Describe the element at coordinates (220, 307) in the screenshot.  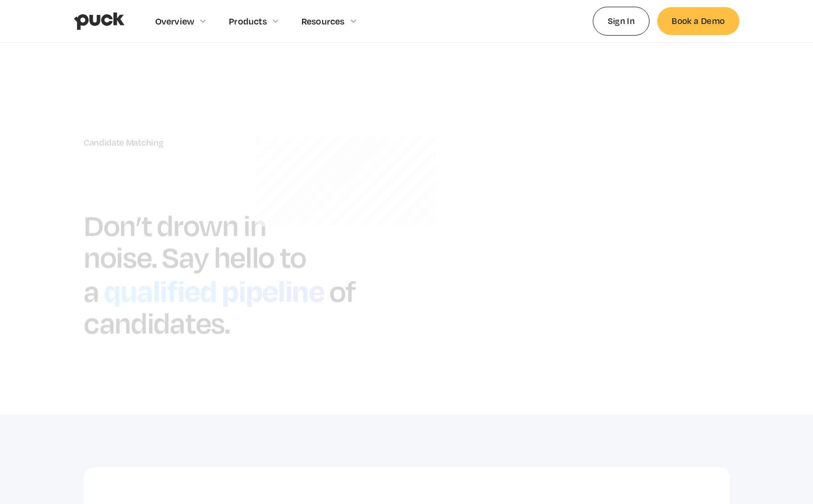
I see `h1: of candidates.` at that location.